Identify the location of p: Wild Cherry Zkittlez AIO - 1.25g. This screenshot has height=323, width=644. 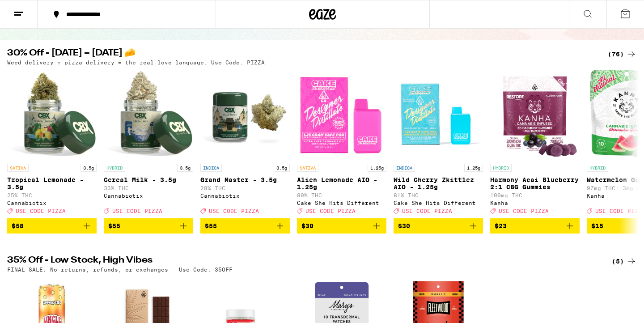
(438, 184).